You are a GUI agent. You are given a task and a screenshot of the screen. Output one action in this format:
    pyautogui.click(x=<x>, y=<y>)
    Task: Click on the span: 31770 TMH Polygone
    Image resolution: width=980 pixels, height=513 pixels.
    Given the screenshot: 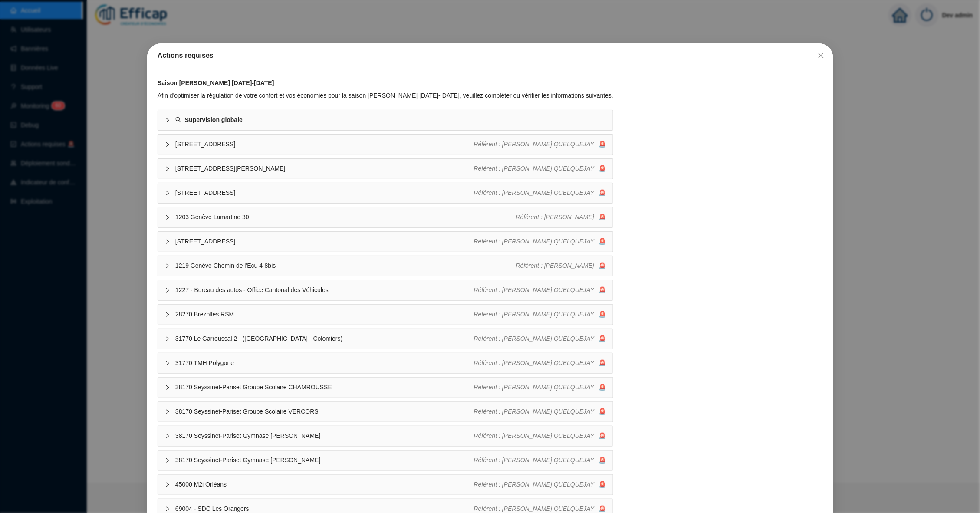 What is the action you would take?
    pyautogui.click(x=325, y=363)
    